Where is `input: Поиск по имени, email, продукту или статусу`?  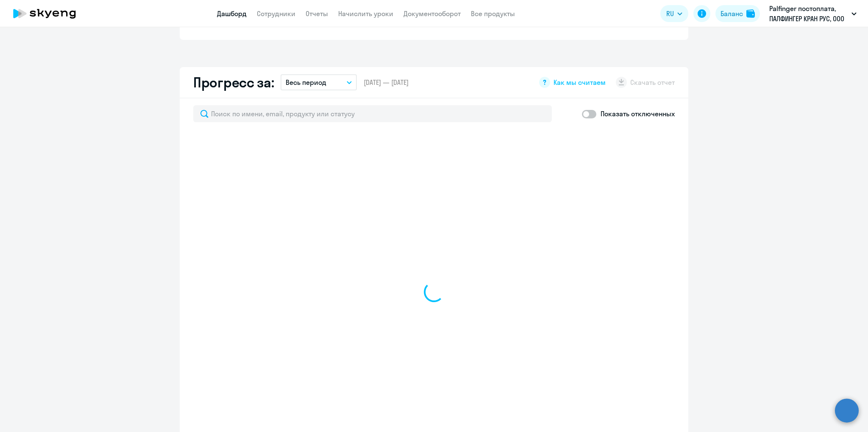
input: Поиск по имени, email, продукту или статусу is located at coordinates (373, 114).